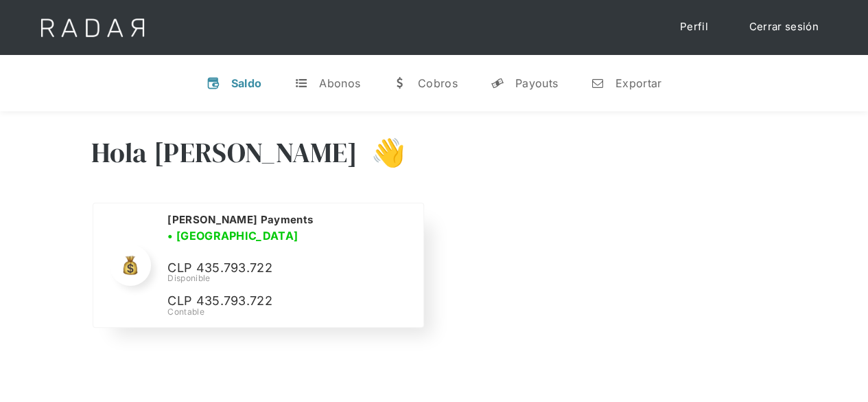 The image size is (868, 402). I want to click on div: v, so click(213, 83).